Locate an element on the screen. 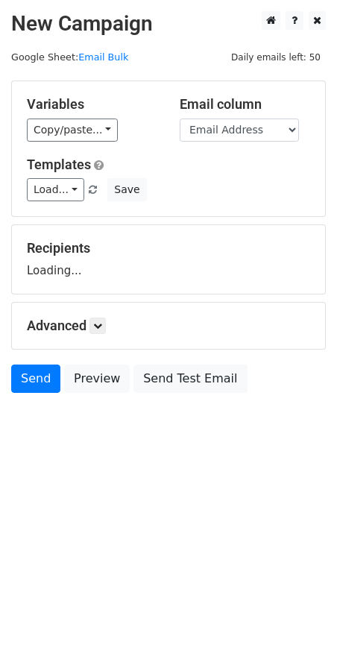 This screenshot has height=662, width=337. a: Daily emails left: 50 is located at coordinates (276, 57).